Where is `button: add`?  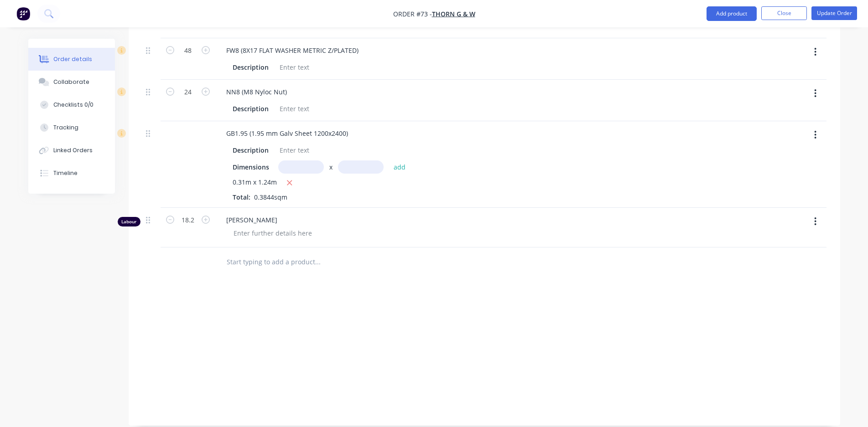
button: add is located at coordinates (400, 166).